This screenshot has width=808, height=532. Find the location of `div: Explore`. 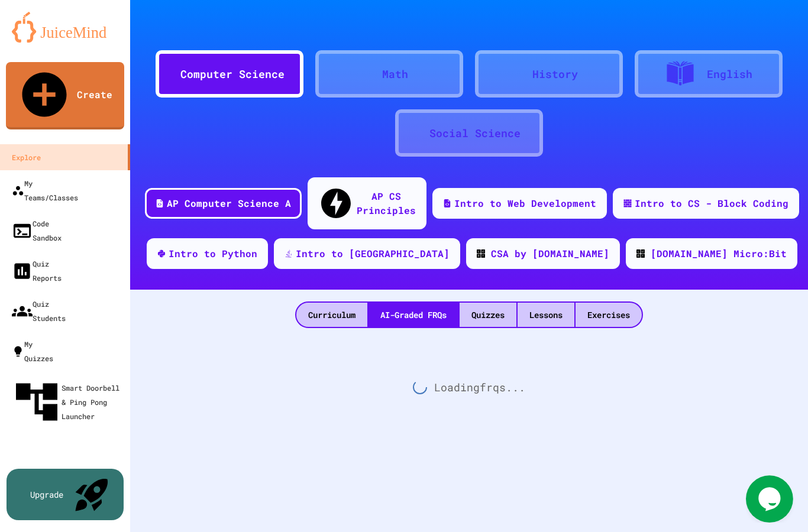

div: Explore is located at coordinates (26, 158).